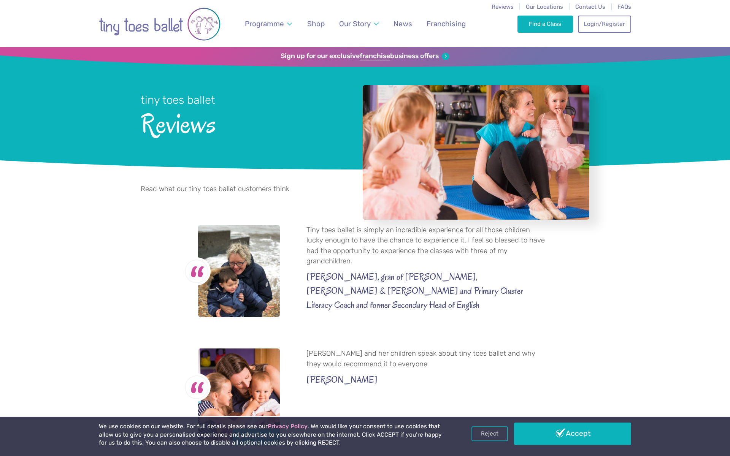 The image size is (730, 456). Describe the element at coordinates (590, 7) in the screenshot. I see `a: Contact Us` at that location.